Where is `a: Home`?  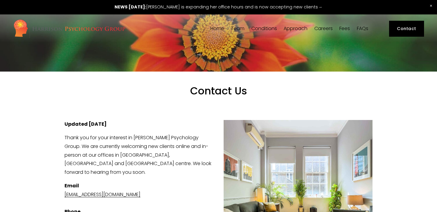
a: Home is located at coordinates (217, 29).